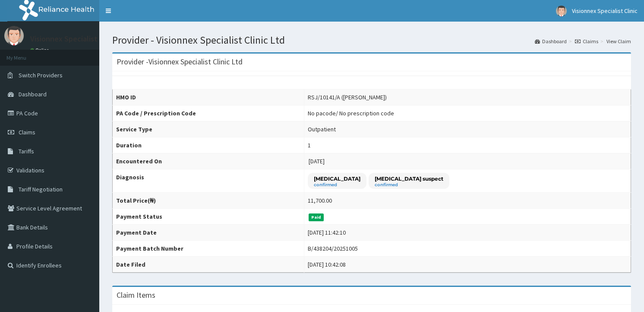 Image resolution: width=644 pixels, height=312 pixels. I want to click on div: Outpatient, so click(322, 129).